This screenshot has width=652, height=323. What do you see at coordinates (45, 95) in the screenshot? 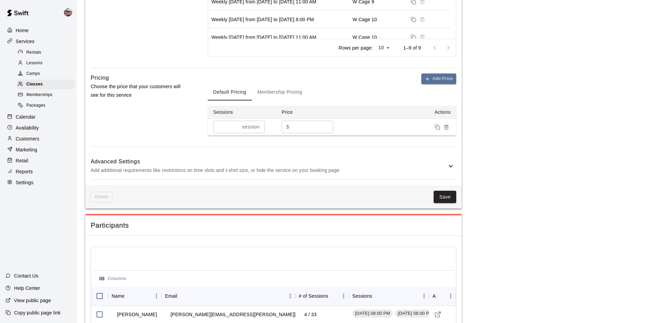
I see `div: Memberships` at bounding box center [45, 95].